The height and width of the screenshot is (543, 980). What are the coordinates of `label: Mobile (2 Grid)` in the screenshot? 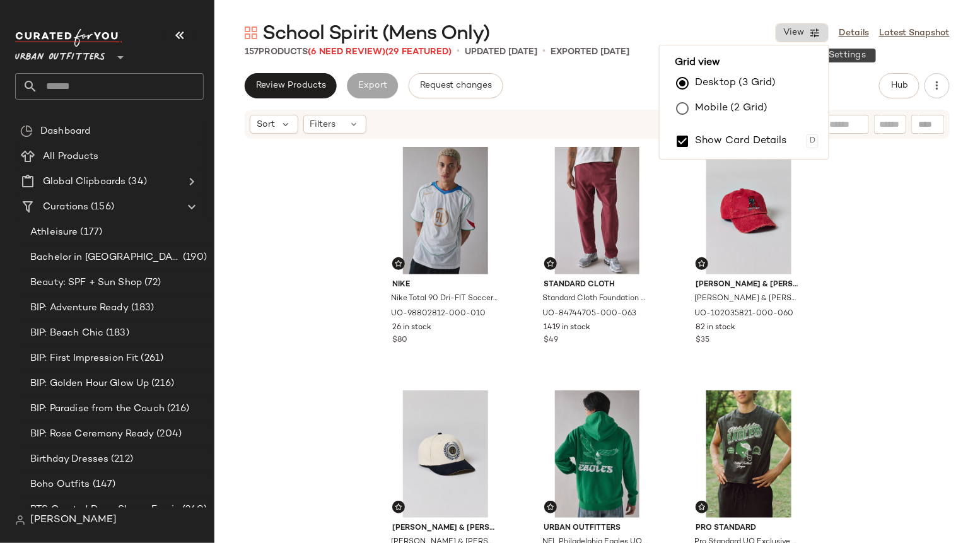 It's located at (731, 108).